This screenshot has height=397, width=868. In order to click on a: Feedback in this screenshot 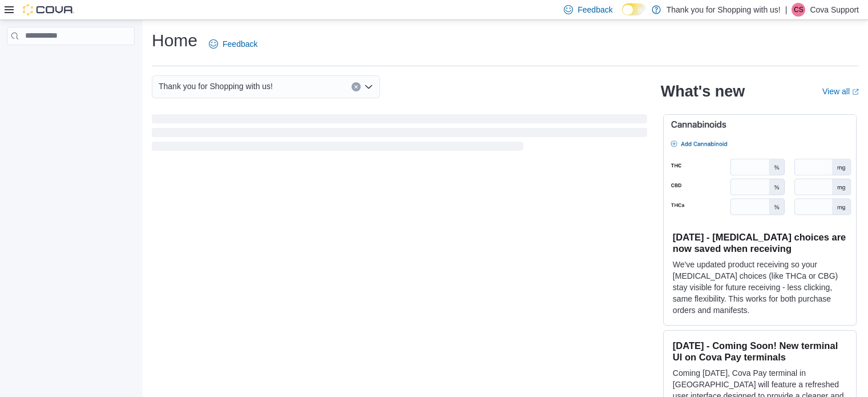, I will do `click(233, 44)`.